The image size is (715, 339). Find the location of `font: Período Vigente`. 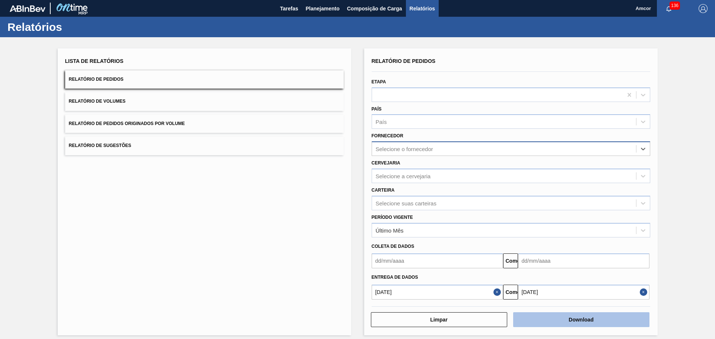

font: Período Vigente is located at coordinates (392, 217).